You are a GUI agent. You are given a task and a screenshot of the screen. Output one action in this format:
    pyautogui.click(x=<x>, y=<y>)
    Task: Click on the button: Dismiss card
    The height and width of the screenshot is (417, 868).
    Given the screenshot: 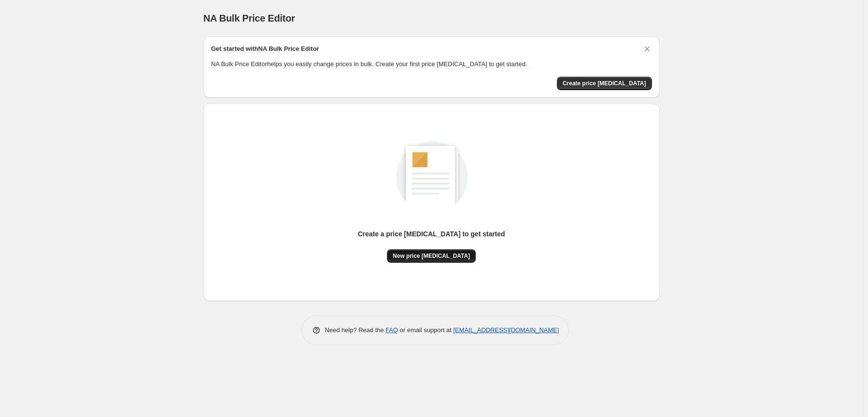 What is the action you would take?
    pyautogui.click(x=647, y=49)
    